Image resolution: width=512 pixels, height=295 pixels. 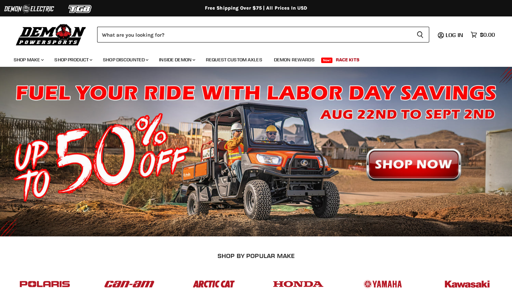 What do you see at coordinates (327, 60) in the screenshot?
I see `span: New!` at bounding box center [327, 60].